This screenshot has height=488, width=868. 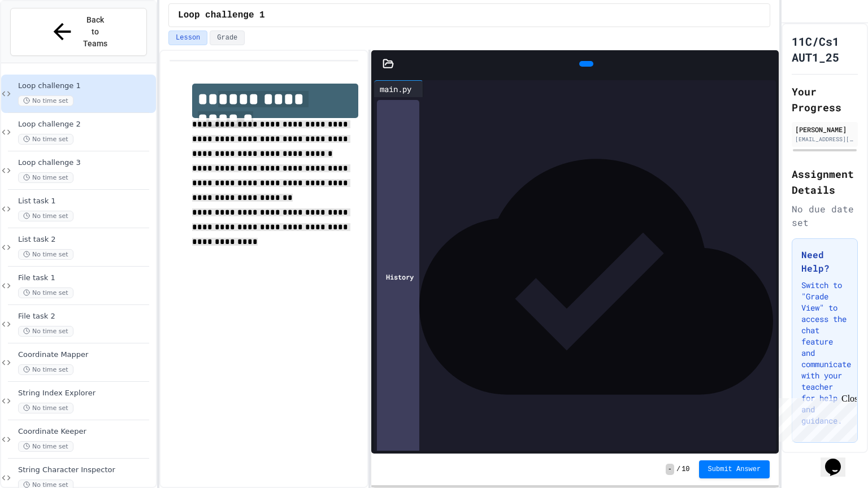 What do you see at coordinates (42, 38) in the screenshot?
I see `div: Chat with us now!Close` at bounding box center [42, 38].